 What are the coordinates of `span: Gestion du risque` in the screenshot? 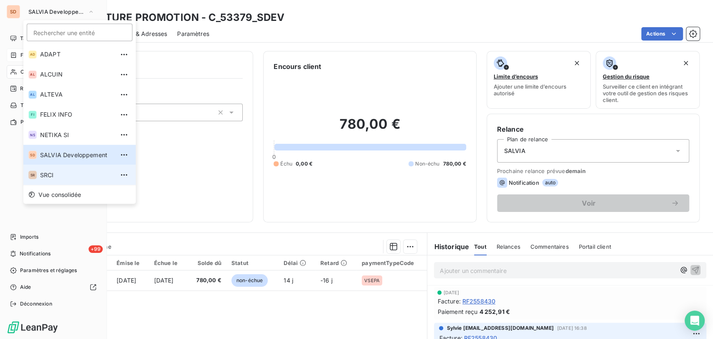 It's located at (626, 76).